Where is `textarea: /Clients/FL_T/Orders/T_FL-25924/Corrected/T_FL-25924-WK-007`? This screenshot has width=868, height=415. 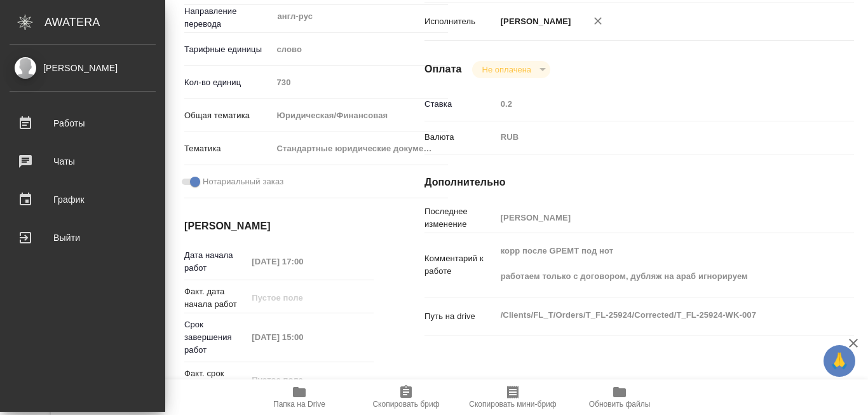 textarea: /Clients/FL_T/Orders/T_FL-25924/Corrected/T_FL-25924-WK-007 is located at coordinates (657, 315).